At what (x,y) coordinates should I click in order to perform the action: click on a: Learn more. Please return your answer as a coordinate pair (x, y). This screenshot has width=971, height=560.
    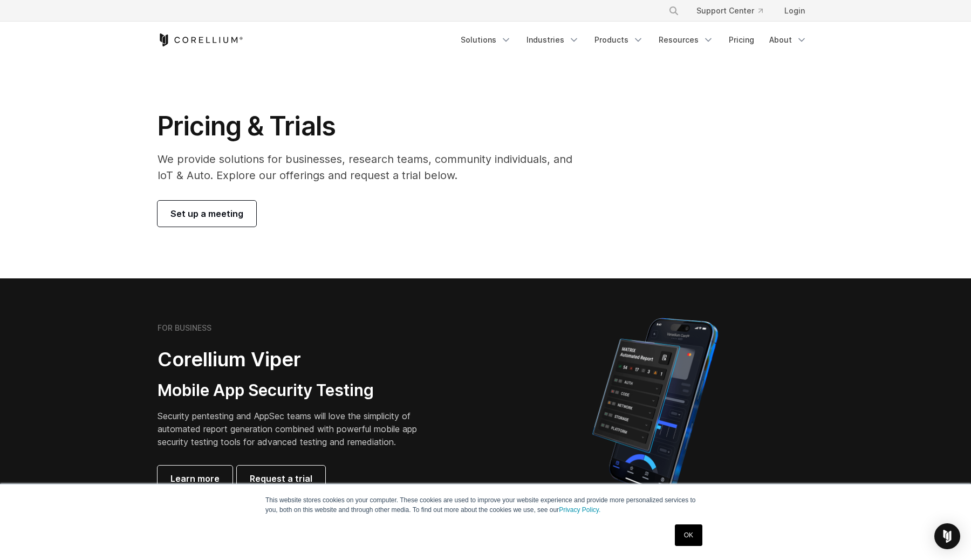
    Looking at the image, I should click on (195, 479).